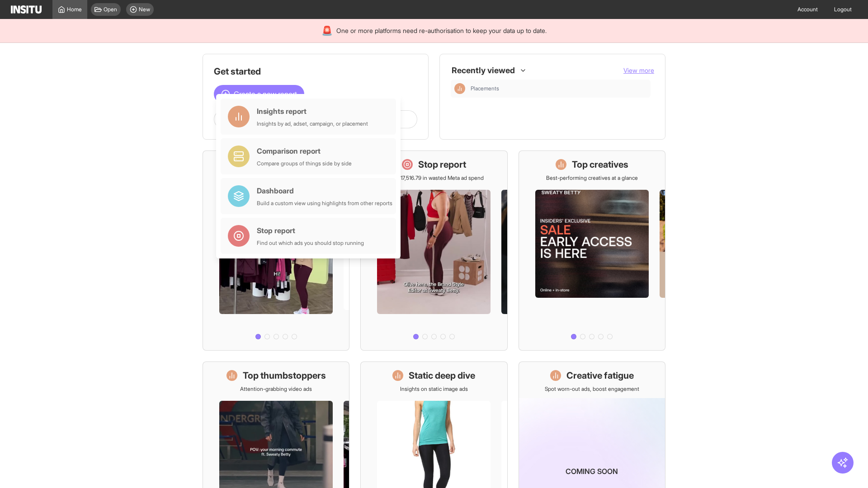 This screenshot has width=868, height=488. Describe the element at coordinates (592, 178) in the screenshot. I see `p: Best-performing creatives at a glance` at that location.